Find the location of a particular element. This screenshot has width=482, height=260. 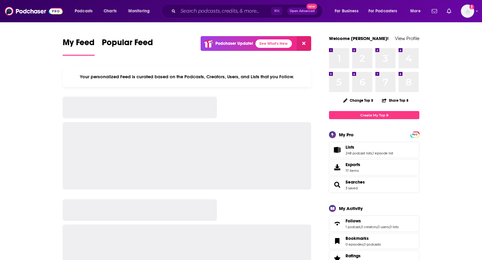

span: Monitoring is located at coordinates (139, 11).